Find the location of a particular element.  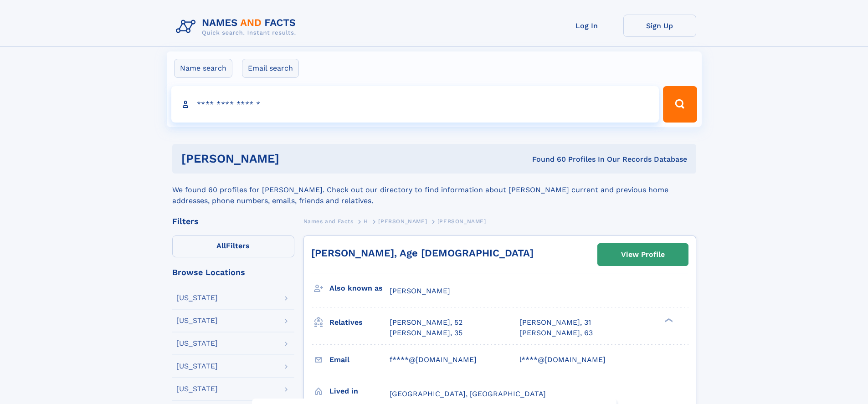

a: View Profile is located at coordinates (643, 254).